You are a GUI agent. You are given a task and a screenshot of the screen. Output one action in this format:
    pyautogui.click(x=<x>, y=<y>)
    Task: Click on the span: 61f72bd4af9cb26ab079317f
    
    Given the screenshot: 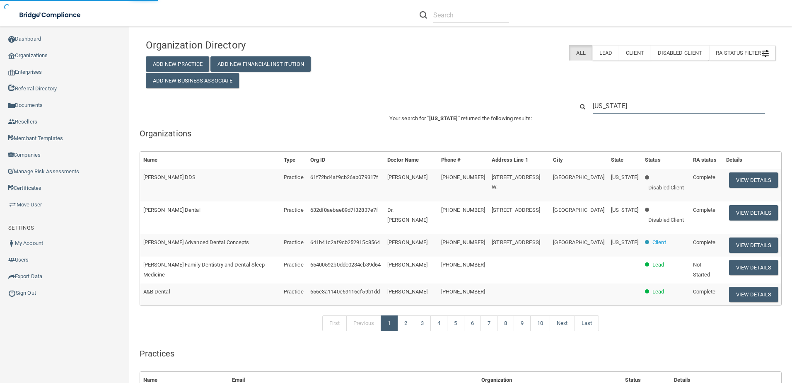 What is the action you would take?
    pyautogui.click(x=344, y=177)
    